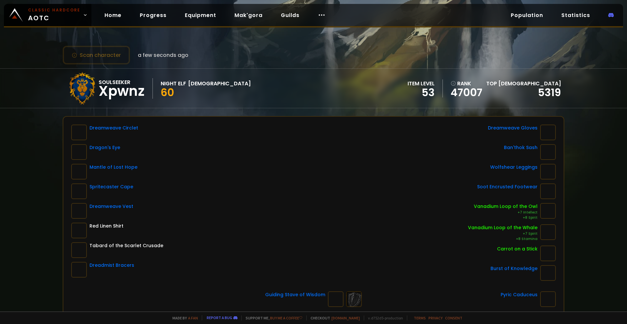 Image resolution: width=627 pixels, height=324 pixels. What do you see at coordinates (201, 15) in the screenshot?
I see `a: Equipment` at bounding box center [201, 15].